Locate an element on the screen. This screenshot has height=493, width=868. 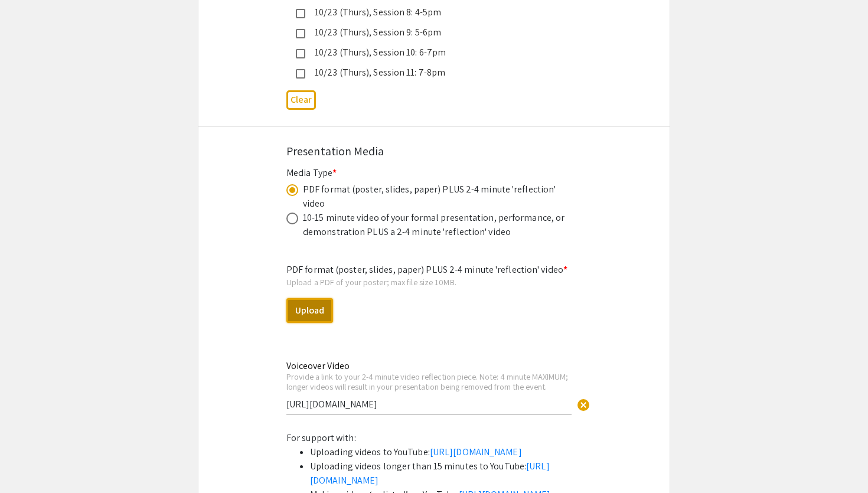
div: 10/23 (Thurs), Session 10: 6-7pm is located at coordinates (429, 52).